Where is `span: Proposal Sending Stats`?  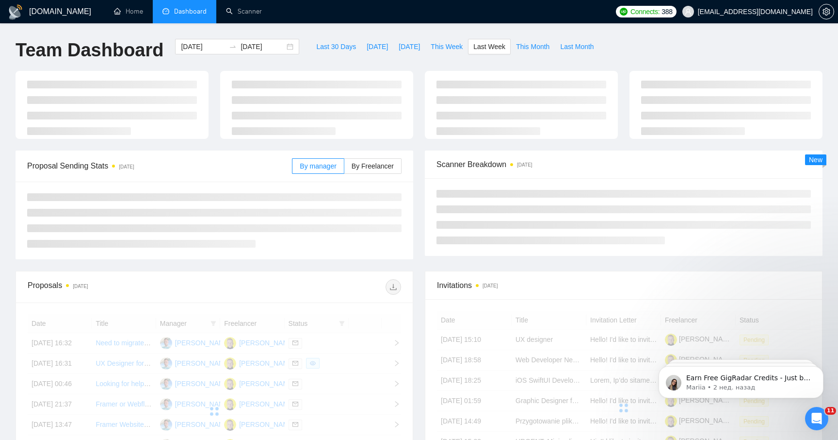
span: Proposal Sending Stats is located at coordinates (160, 165).